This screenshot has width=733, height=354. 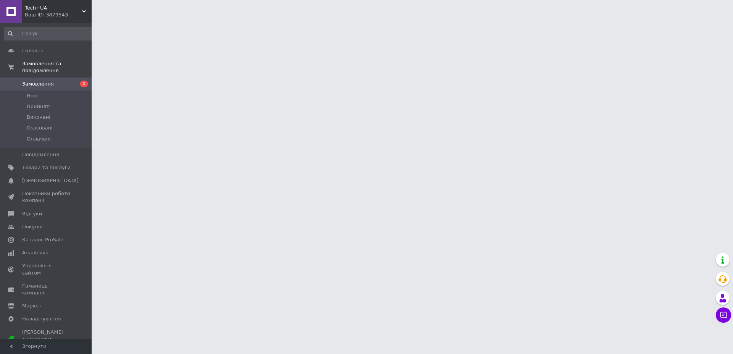 I want to click on span: Показники роботи компанії, so click(x=46, y=197).